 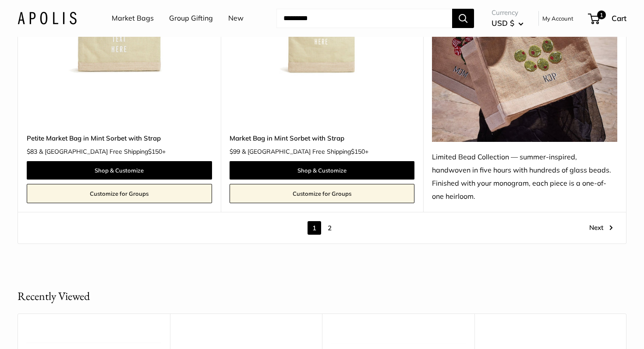 I want to click on span: $83, so click(x=32, y=152).